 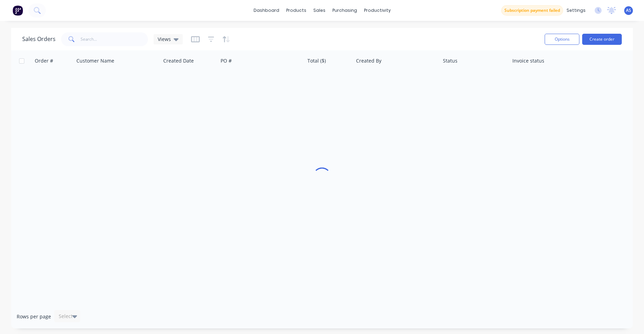 I want to click on img: Factory, so click(x=18, y=10).